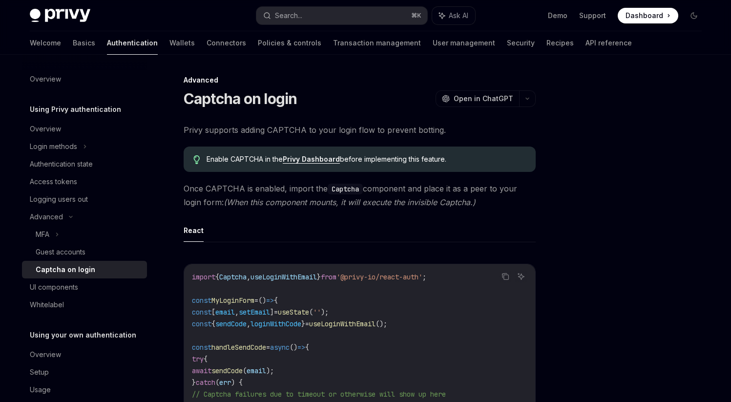 The height and width of the screenshot is (402, 731). Describe the element at coordinates (202, 371) in the screenshot. I see `span: await` at that location.